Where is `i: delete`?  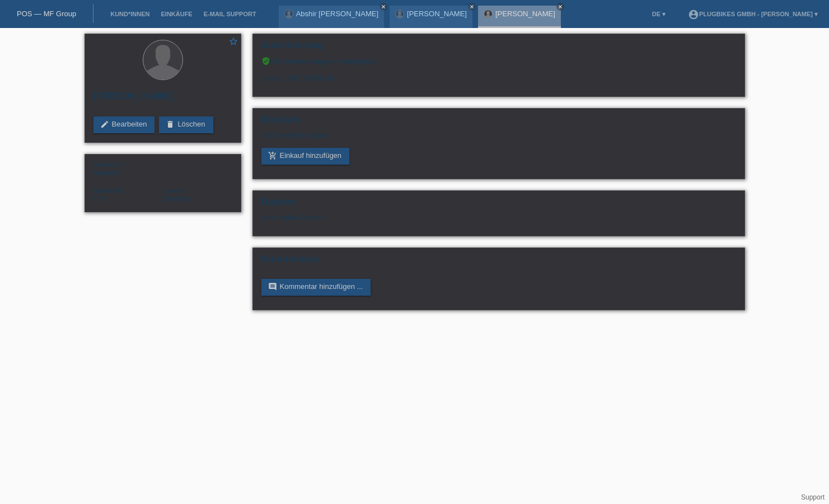 i: delete is located at coordinates (170, 124).